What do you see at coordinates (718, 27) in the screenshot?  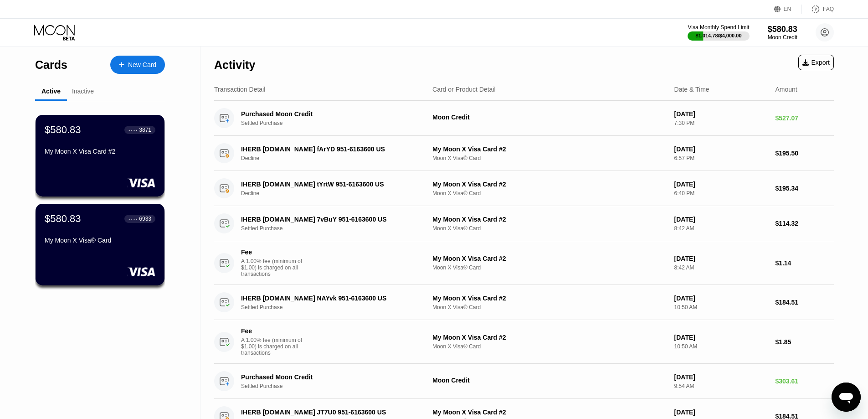 I see `div: Visa Monthly Spend Limit` at bounding box center [718, 27].